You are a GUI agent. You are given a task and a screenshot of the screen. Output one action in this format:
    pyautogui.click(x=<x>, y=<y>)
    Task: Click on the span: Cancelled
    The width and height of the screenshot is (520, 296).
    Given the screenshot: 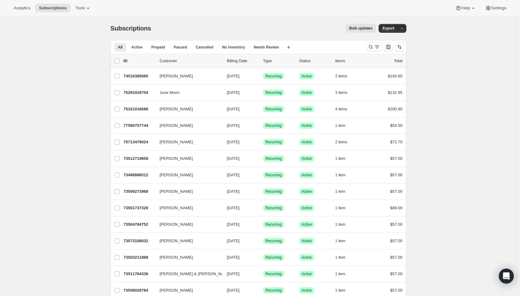 What is the action you would take?
    pyautogui.click(x=204, y=47)
    